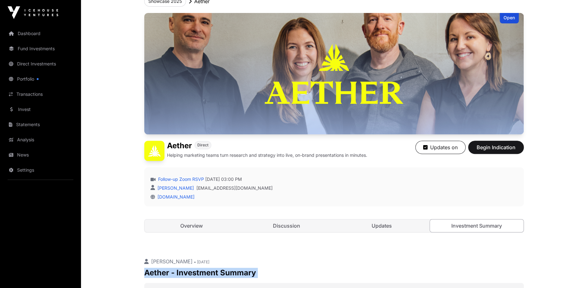 This screenshot has height=288, width=587. Describe the element at coordinates (334, 226) in the screenshot. I see `nav: Tabs` at that location.